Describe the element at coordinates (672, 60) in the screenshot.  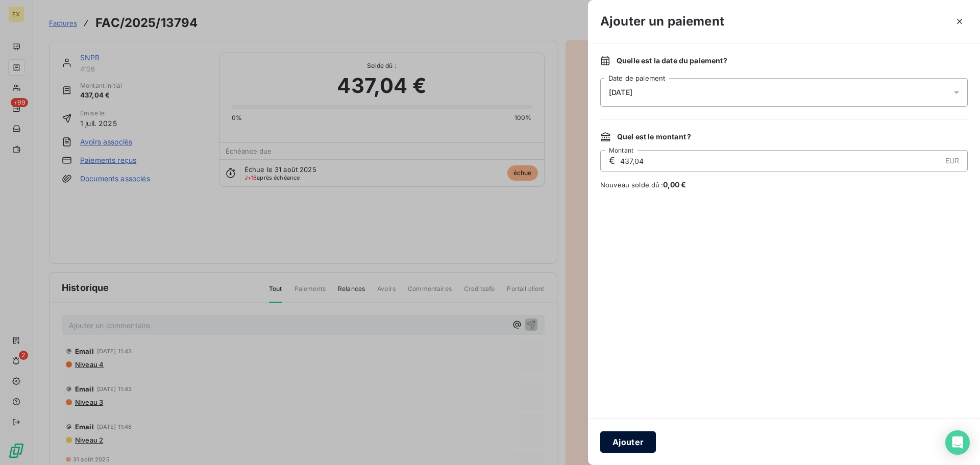
I see `span: Quelle est la date du paiement ?` at that location.